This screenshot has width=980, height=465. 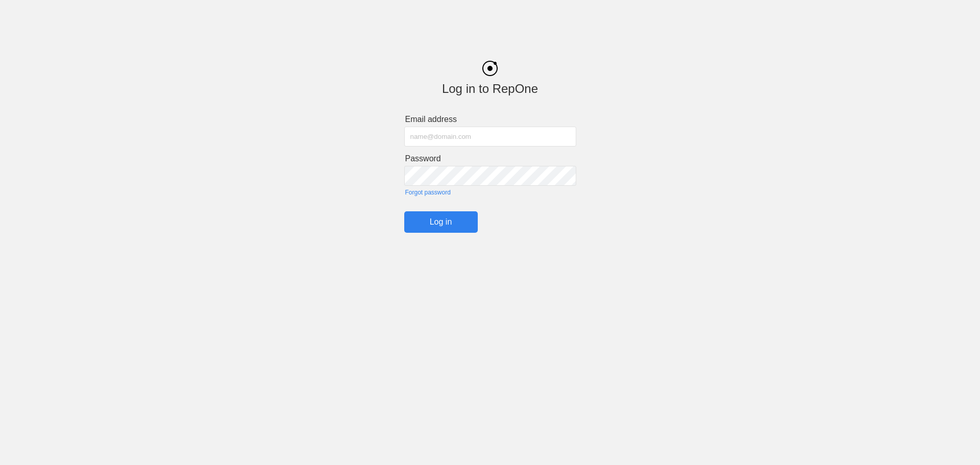 I want to click on input: name@domain.com, so click(x=490, y=137).